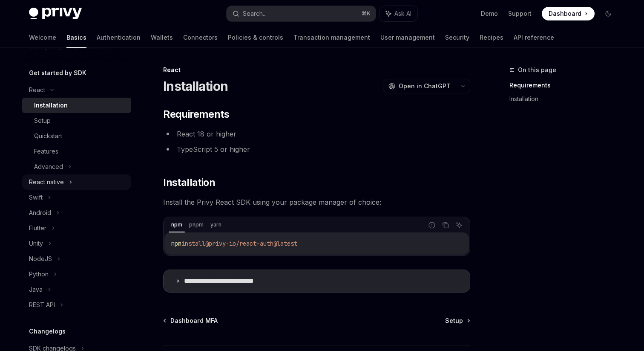 Image resolution: width=644 pixels, height=351 pixels. I want to click on a: Requirements, so click(566, 85).